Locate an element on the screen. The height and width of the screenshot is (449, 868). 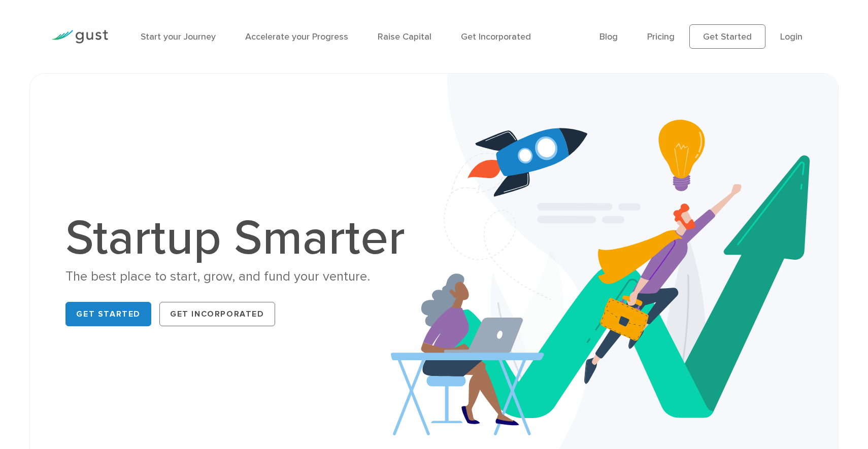
div: The best place to start, grow, and fund your venture. is located at coordinates (240, 277).